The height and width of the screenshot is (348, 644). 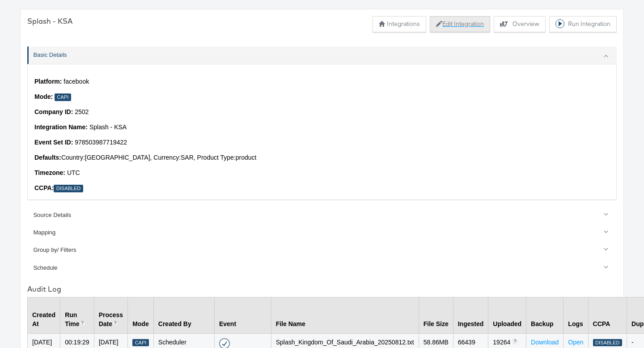 What do you see at coordinates (545, 343) in the screenshot?
I see `a: Download` at bounding box center [545, 343].